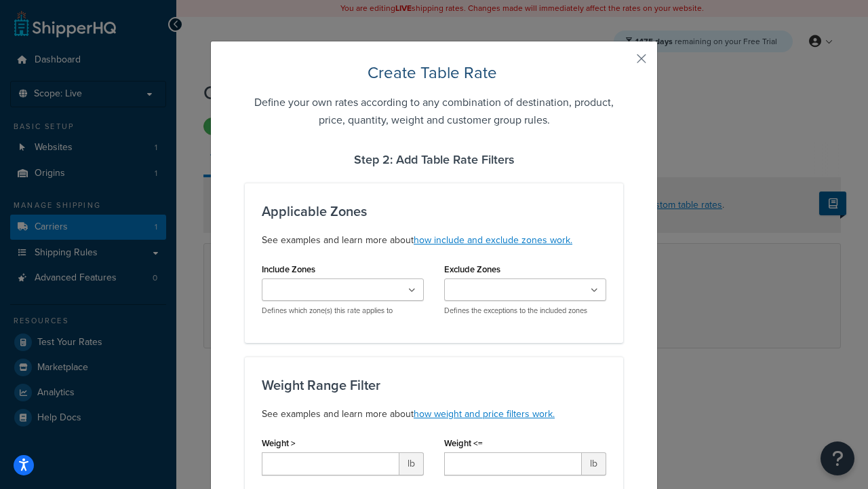  I want to click on label: Exclude Zones, so click(472, 269).